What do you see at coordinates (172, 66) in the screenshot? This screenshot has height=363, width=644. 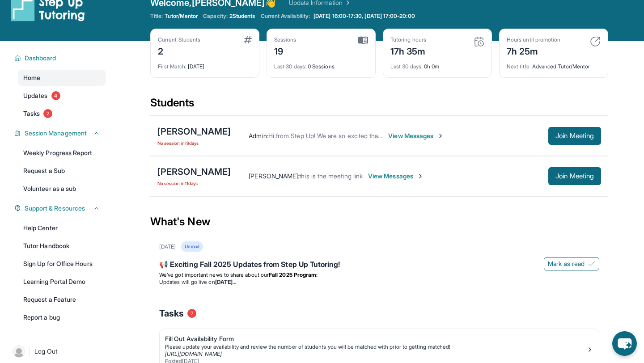 I see `span: First Match :` at bounding box center [172, 66].